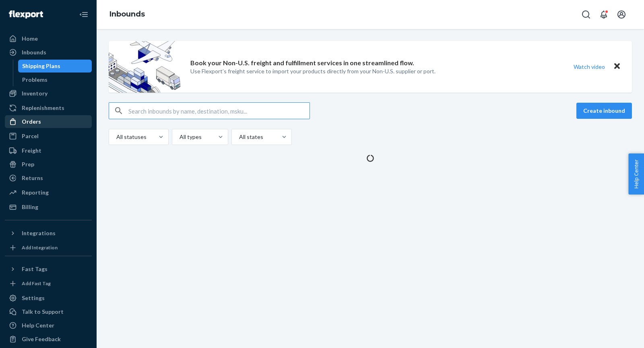  I want to click on div: Inventory, so click(35, 93).